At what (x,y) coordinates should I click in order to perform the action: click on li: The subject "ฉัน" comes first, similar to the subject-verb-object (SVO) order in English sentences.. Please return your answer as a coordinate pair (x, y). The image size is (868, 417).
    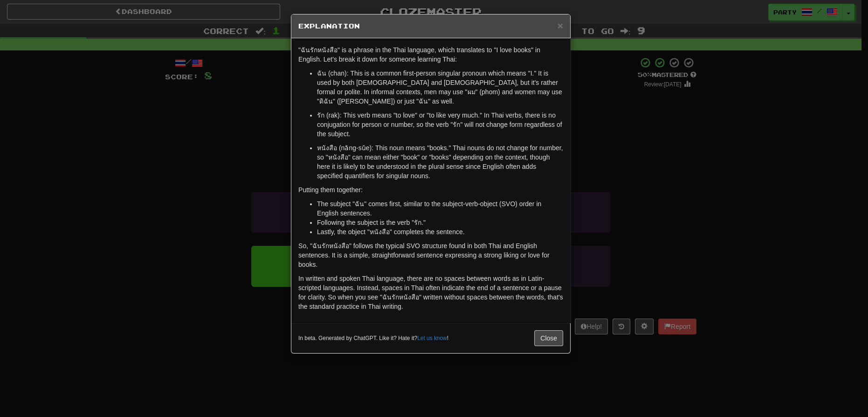
    Looking at the image, I should click on (440, 209).